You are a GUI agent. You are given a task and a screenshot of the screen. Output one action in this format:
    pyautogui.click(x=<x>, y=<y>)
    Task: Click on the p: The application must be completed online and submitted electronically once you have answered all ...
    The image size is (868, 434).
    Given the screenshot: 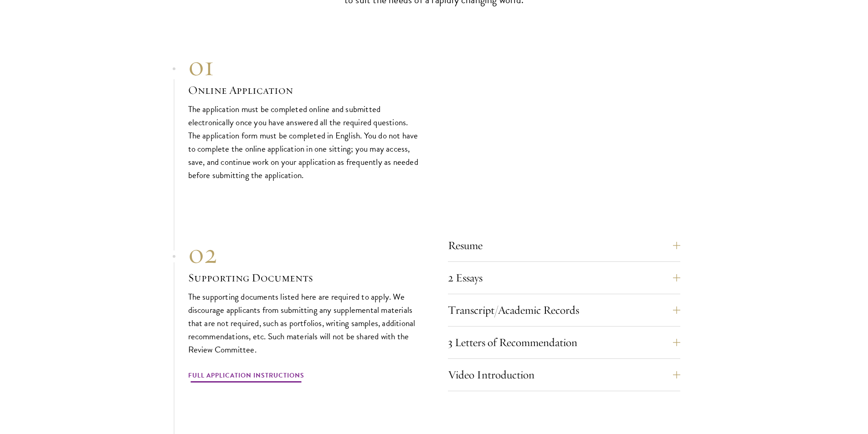 What is the action you would take?
    pyautogui.click(x=304, y=142)
    